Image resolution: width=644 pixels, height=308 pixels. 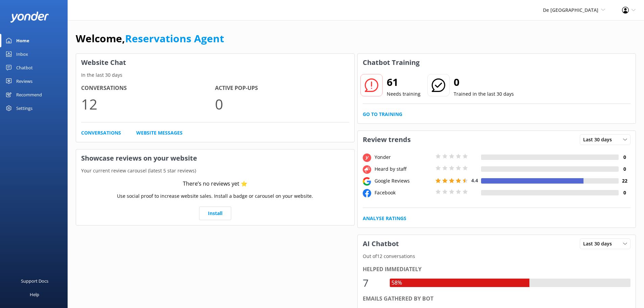 What do you see at coordinates (174, 38) in the screenshot?
I see `a: Reservations Agent` at bounding box center [174, 38].